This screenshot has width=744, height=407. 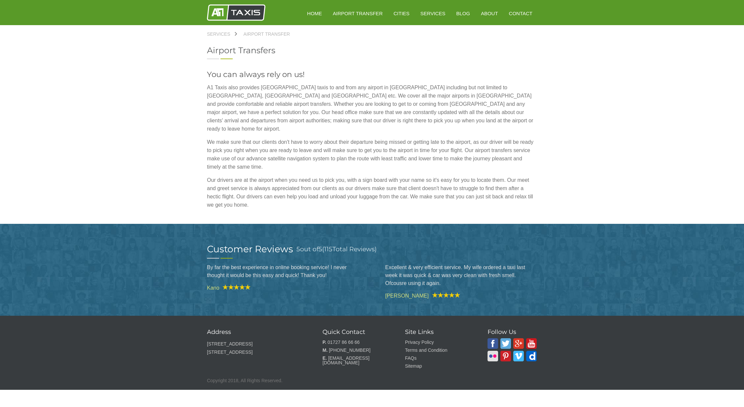 I want to click on span: Airport Transfer, so click(x=267, y=34).